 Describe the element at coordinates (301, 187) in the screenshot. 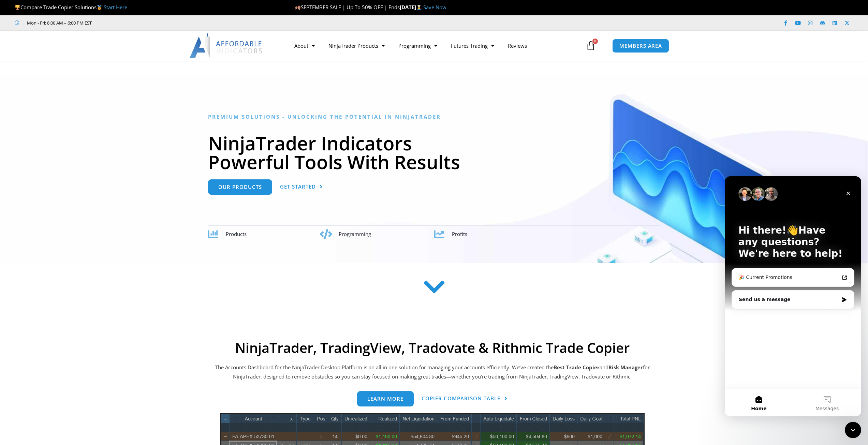

I see `a: Get Started` at that location.